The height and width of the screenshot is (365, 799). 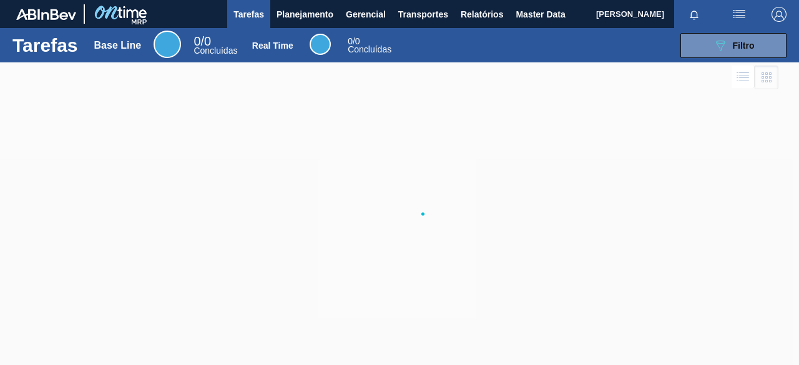 What do you see at coordinates (305, 14) in the screenshot?
I see `span: Planejamento` at bounding box center [305, 14].